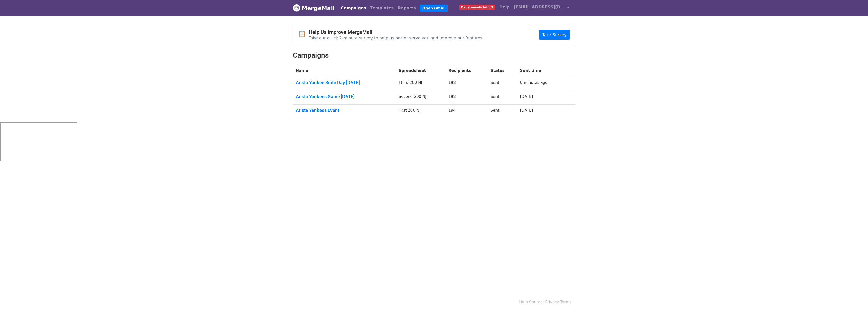  Describe the element at coordinates (477, 7) in the screenshot. I see `a: Daily emails left: 2` at that location.